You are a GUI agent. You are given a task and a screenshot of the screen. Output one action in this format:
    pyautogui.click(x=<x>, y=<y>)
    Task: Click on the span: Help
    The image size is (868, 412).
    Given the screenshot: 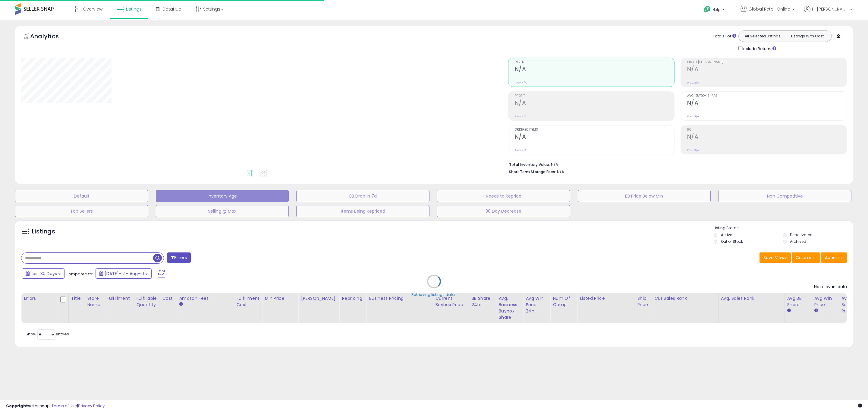 What is the action you would take?
    pyautogui.click(x=716, y=9)
    